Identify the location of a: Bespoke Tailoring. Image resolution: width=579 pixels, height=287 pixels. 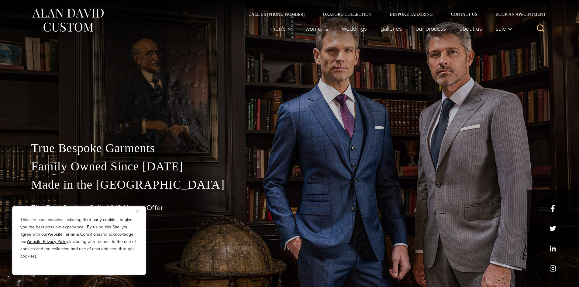
(411, 14).